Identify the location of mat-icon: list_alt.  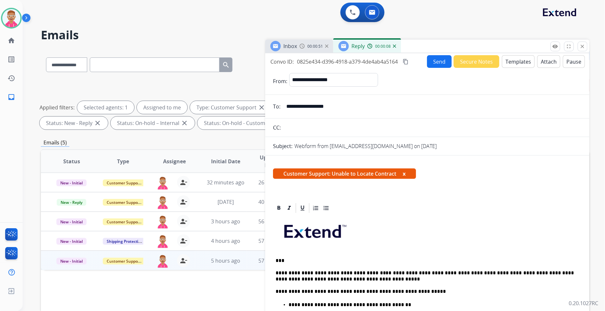
(11, 59).